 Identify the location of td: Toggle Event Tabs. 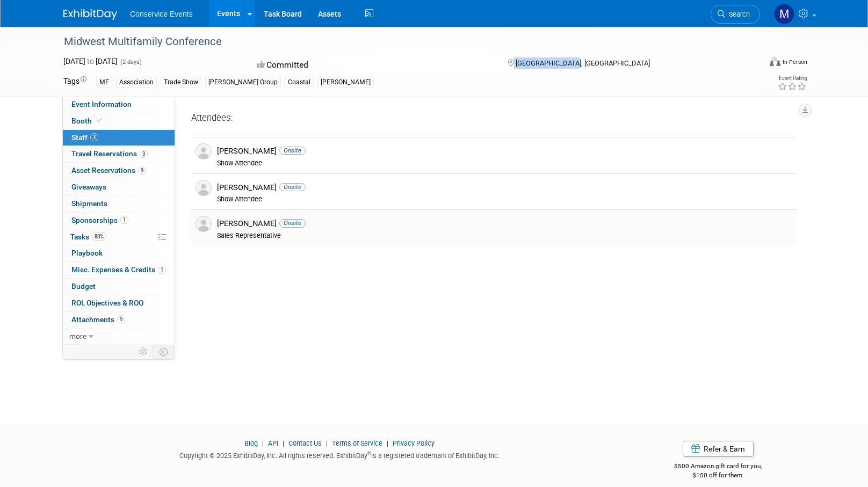
(164, 351).